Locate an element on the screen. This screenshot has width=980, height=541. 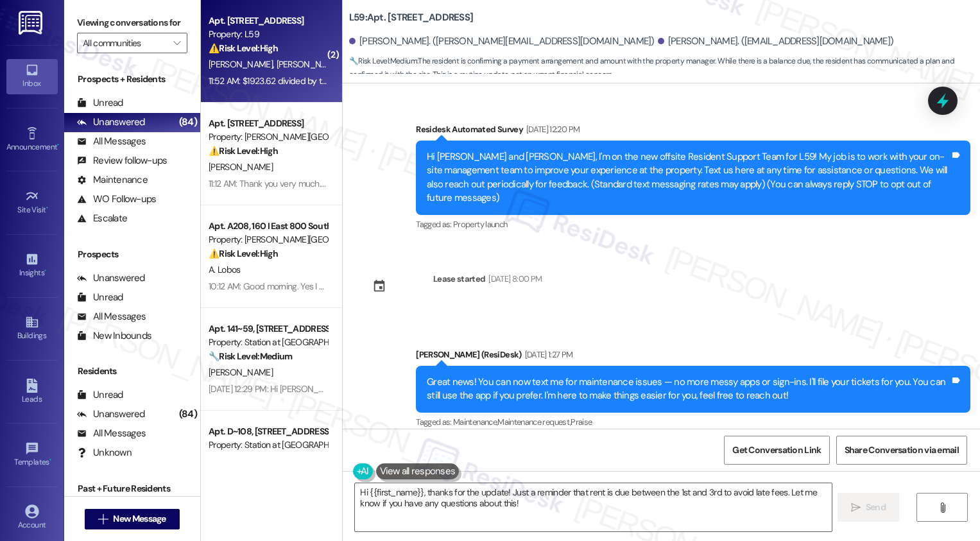
span: Share Conversation via email is located at coordinates (901, 450).